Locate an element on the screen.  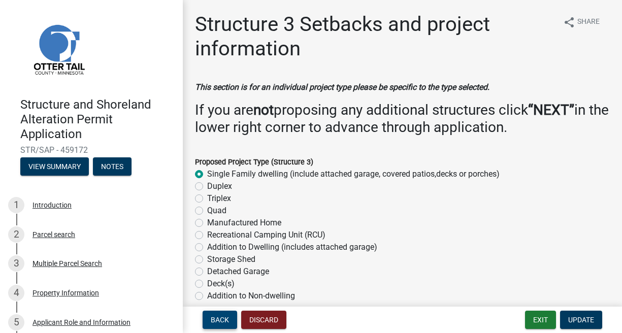
label: Duplex is located at coordinates (220, 186).